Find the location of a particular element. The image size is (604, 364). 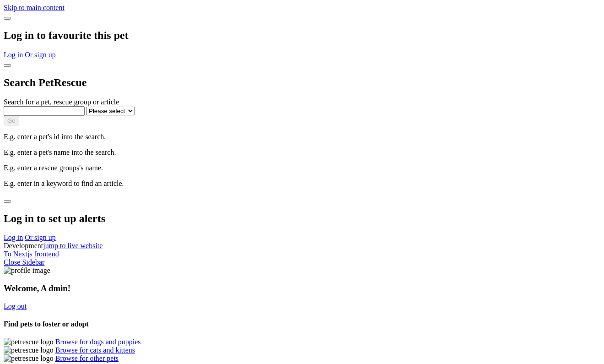

p: E.g. enter in a keyword to find an article. is located at coordinates (302, 183).